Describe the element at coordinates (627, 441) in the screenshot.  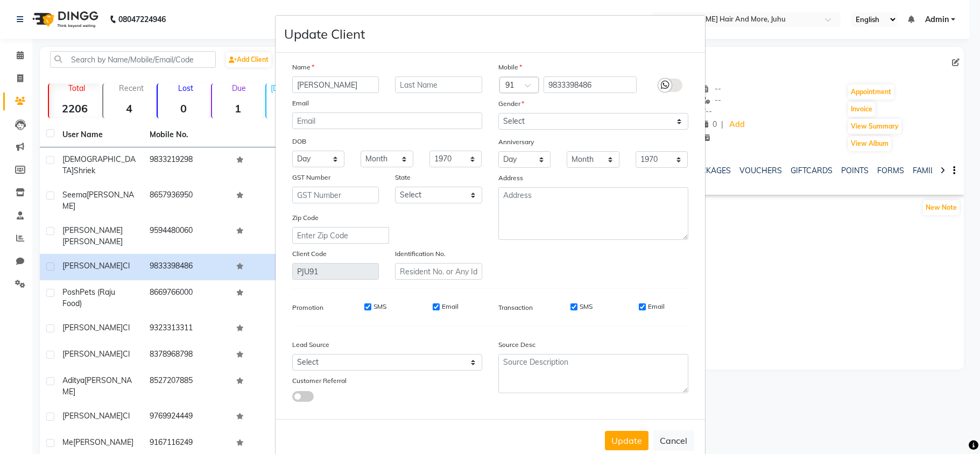
I see `button: Update` at that location.